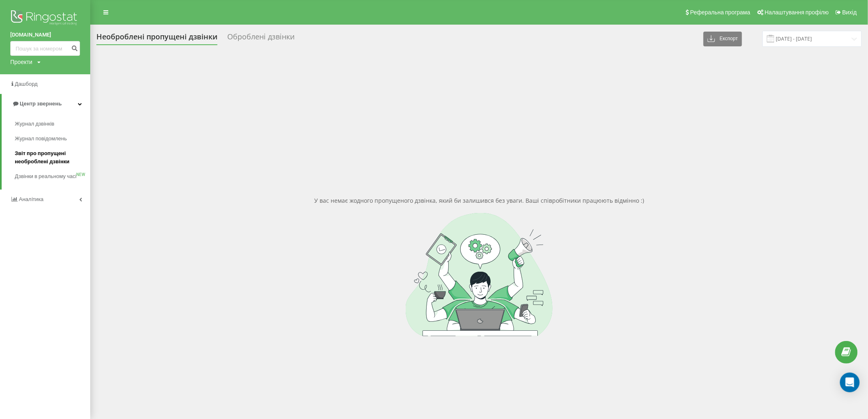 Image resolution: width=868 pixels, height=419 pixels. Describe the element at coordinates (41, 139) in the screenshot. I see `span: Журнал повідомлень` at that location.